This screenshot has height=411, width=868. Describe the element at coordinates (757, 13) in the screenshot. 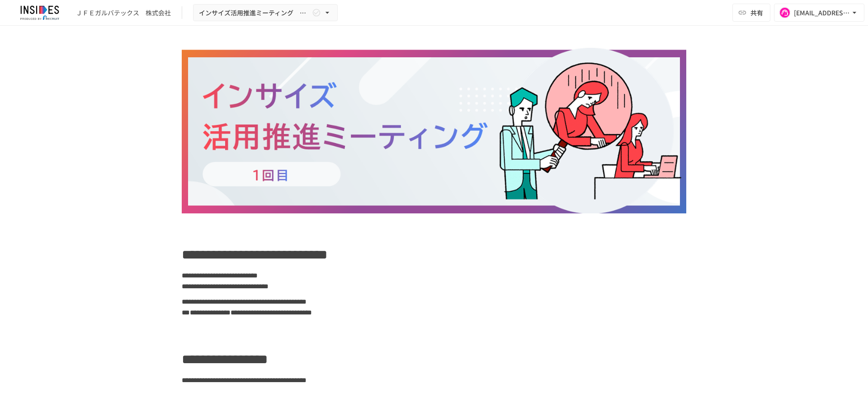

I see `span: 共有` at that location.